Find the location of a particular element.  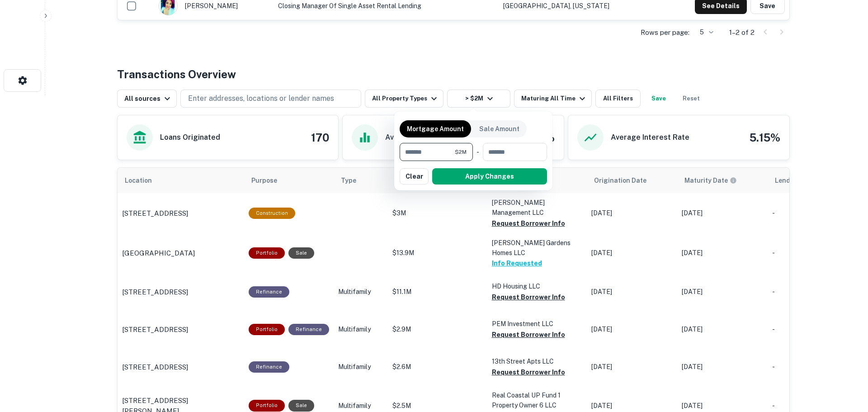

p: Mortgage Amount is located at coordinates (436, 129).